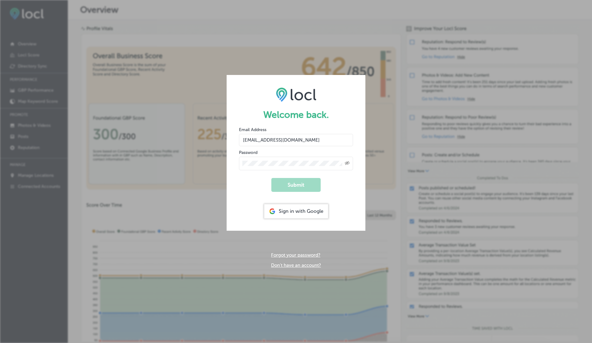 Image resolution: width=592 pixels, height=343 pixels. I want to click on a: Don't have an account?, so click(296, 265).